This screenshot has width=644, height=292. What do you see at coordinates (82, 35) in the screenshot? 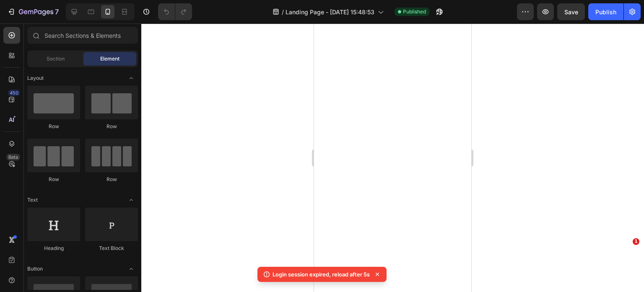
I see `input: Search Sections & Elements` at bounding box center [82, 35].